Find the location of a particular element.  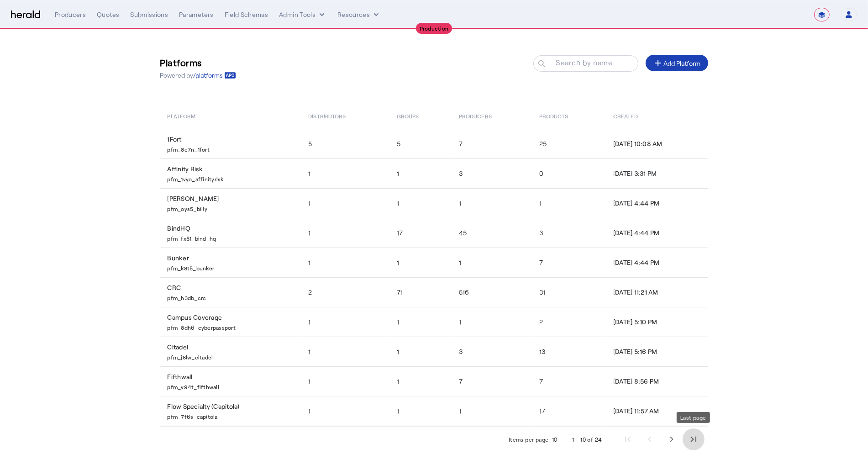

div: Items per page: is located at coordinates (530, 440).